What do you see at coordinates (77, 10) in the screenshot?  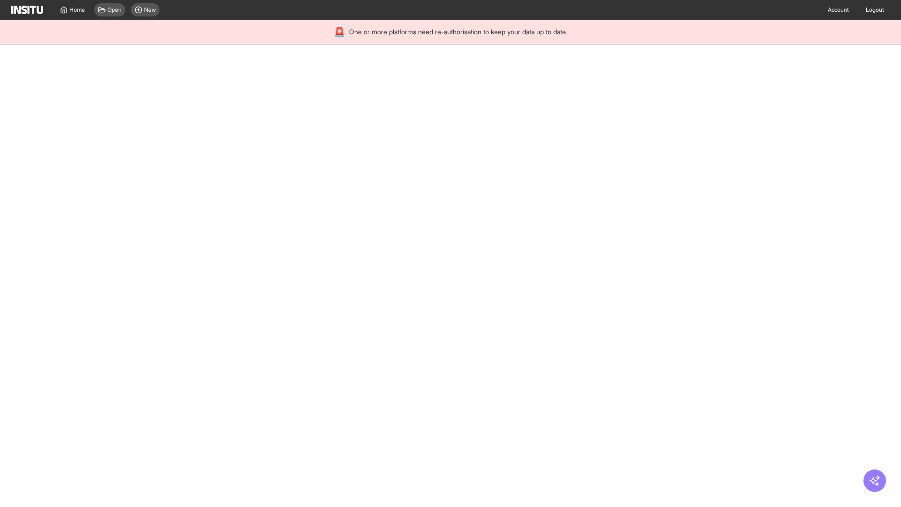 I see `span: Home` at bounding box center [77, 10].